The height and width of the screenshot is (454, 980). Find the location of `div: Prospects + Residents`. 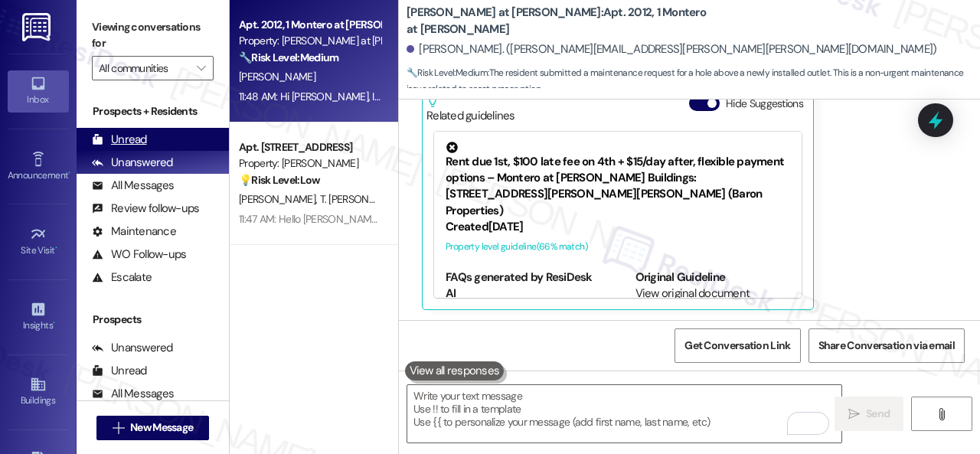

div: Prospects + Residents is located at coordinates (153, 111).